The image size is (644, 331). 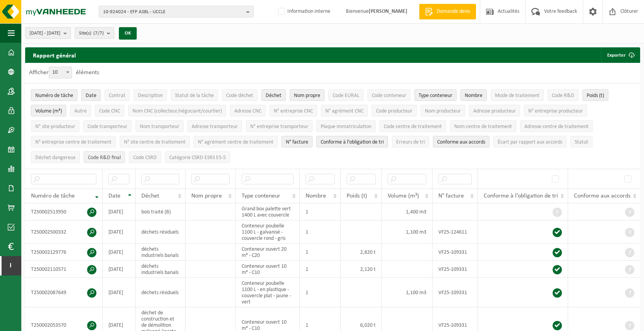 What do you see at coordinates (236, 142) in the screenshot?
I see `span: N° agrément centre de traitement` at bounding box center [236, 142].